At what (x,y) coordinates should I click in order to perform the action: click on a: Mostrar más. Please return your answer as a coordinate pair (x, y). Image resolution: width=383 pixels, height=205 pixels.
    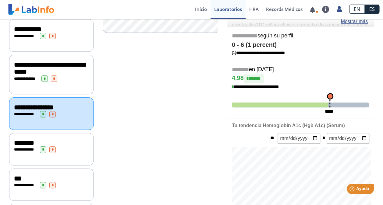
    Looking at the image, I should click on (354, 22).